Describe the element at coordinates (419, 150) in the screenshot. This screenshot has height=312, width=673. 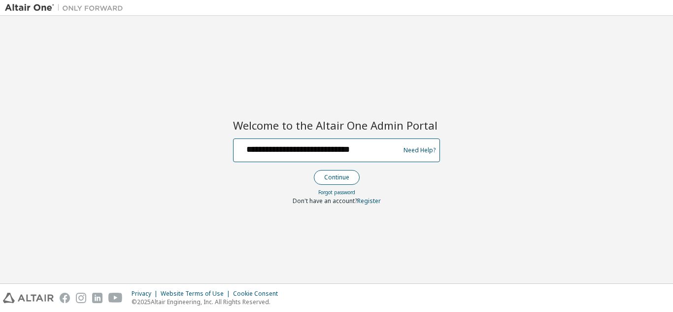
I see `a: Need Help?` at that location.